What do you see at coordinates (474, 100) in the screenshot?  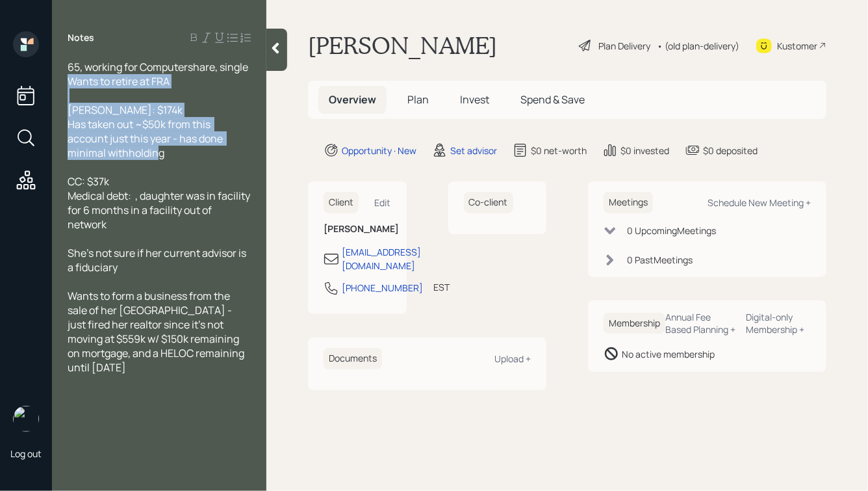 I see `span: Invest` at bounding box center [474, 100].